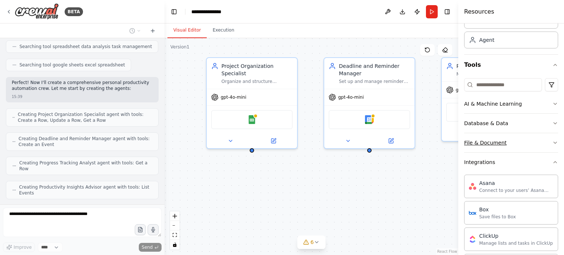 This screenshot has height=255, width=564. What do you see at coordinates (312, 242) in the screenshot?
I see `span: 6` at bounding box center [312, 242].